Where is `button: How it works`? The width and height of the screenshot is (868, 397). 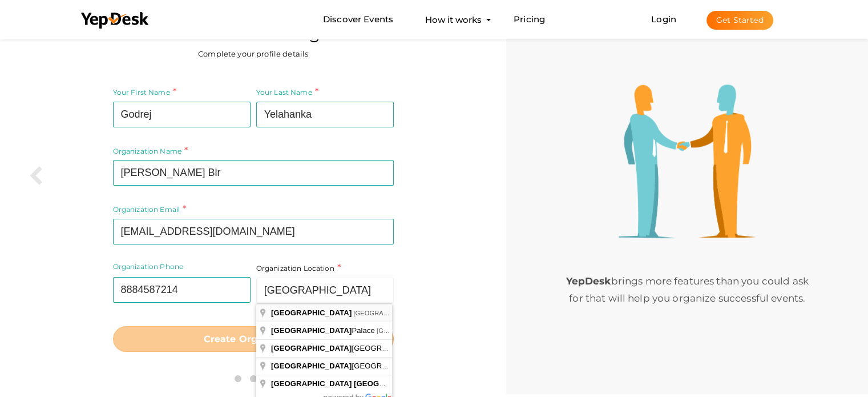
button: How it works is located at coordinates (453, 20).